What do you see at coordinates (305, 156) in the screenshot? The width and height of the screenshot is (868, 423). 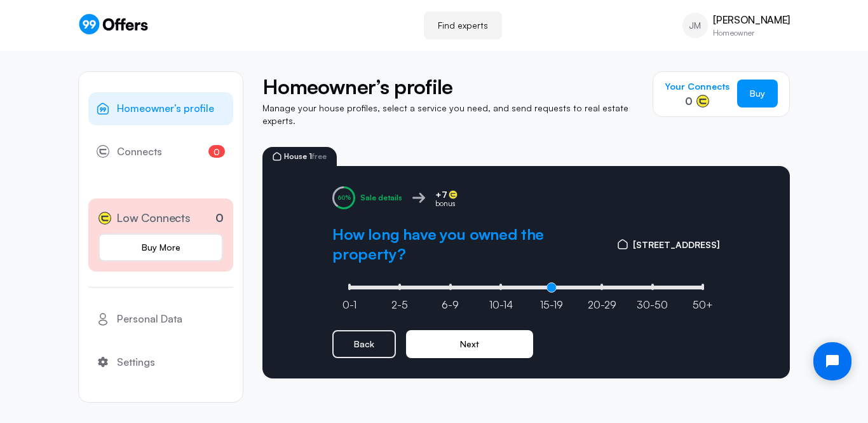 I see `span: House 1` at bounding box center [305, 156].